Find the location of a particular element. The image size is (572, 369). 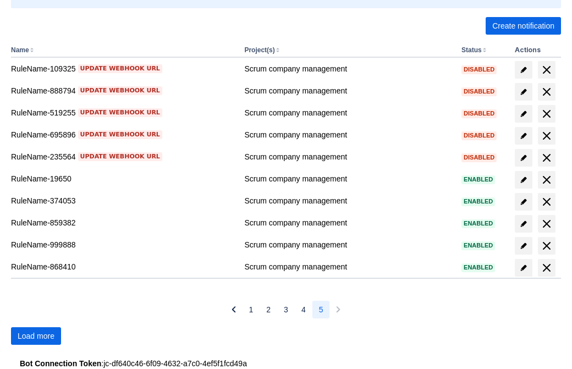

div: RuleName-519255 is located at coordinates (123, 113).